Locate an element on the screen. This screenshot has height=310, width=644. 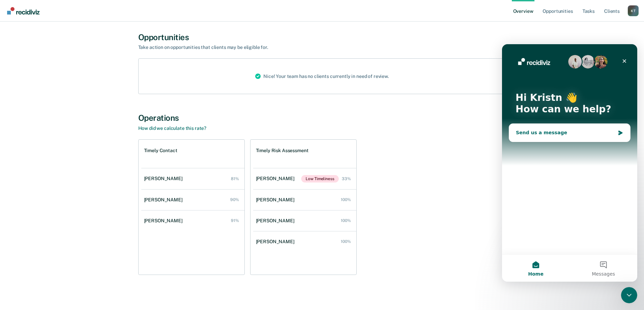
div: Close is located at coordinates (122, 17).